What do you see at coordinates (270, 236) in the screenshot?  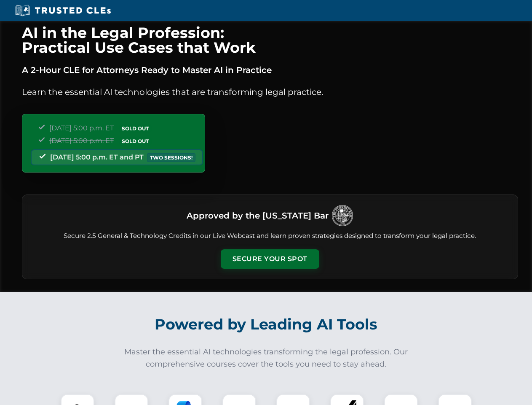 I see `p: Secure 2.5 General & Technology Credits in our Live Webcast and learn proven strategies designed ...` at bounding box center [270, 236].